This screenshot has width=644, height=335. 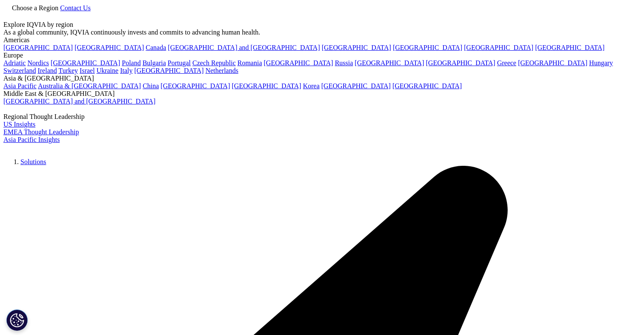 What do you see at coordinates (131, 63) in the screenshot?
I see `a: Poland` at bounding box center [131, 63].